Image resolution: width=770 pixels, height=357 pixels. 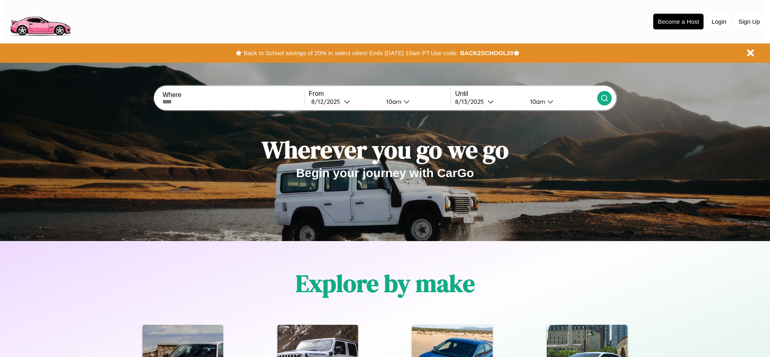 What do you see at coordinates (749, 21) in the screenshot?
I see `button: Sign Up` at bounding box center [749, 21].